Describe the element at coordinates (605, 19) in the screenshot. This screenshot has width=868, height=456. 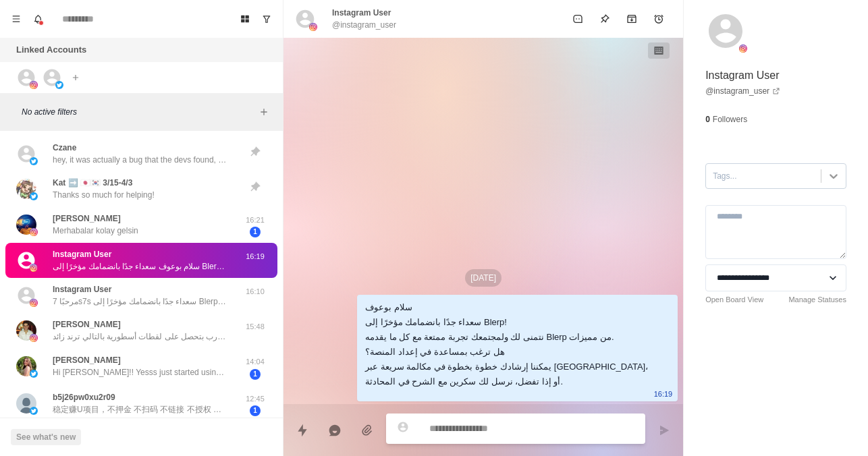
I see `button: Pin` at that location.